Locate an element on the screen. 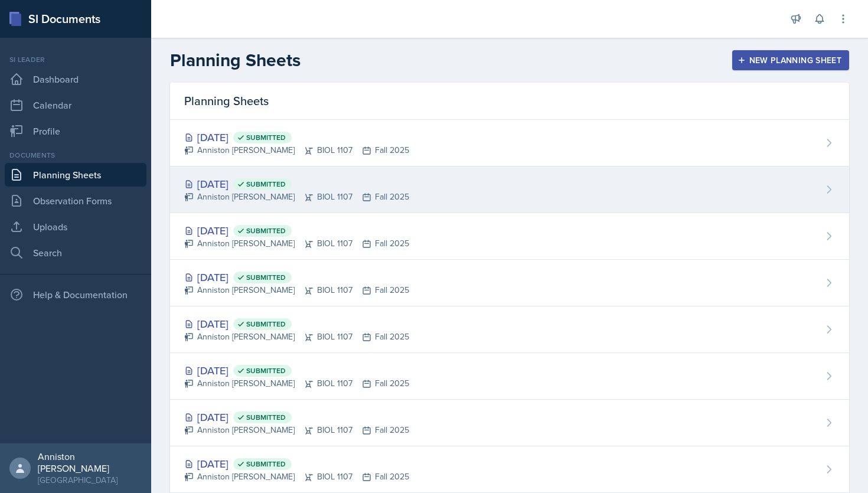  div: Planning Sheets is located at coordinates (509, 101).